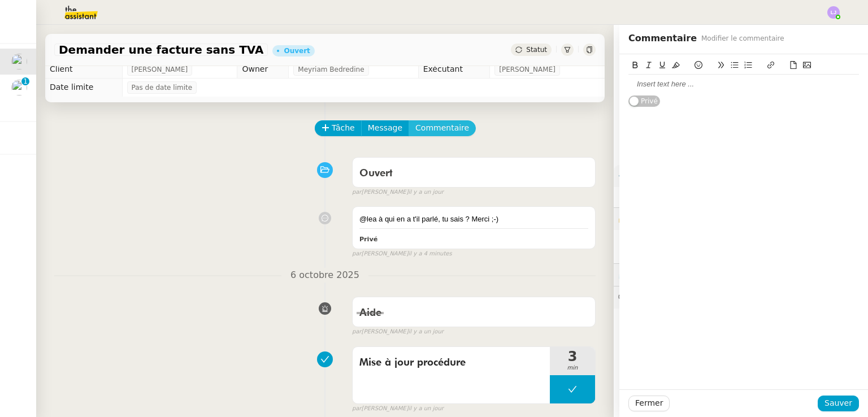 Image resolution: width=868 pixels, height=417 pixels. Describe the element at coordinates (19, 88) in the screenshot. I see `img: users%2FNmPW3RcGagVdwlUj0SIRjiM8zA23%2Favatar%2Fb3e8f68e-88d8-429d-a2bd-00fb6f2d12db` at that location.